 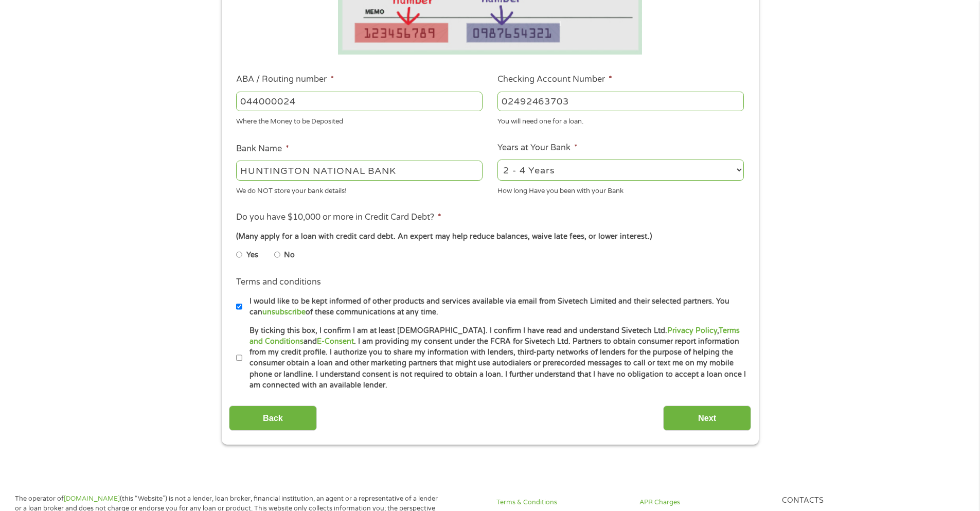 What do you see at coordinates (285, 79) in the screenshot?
I see `label: ABA / Routing number` at bounding box center [285, 79].